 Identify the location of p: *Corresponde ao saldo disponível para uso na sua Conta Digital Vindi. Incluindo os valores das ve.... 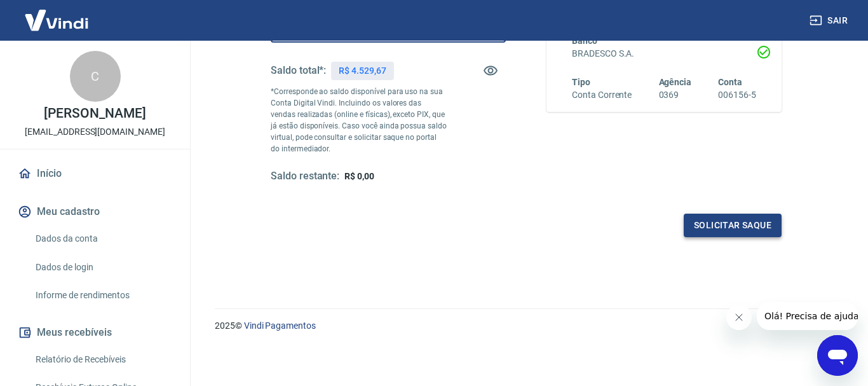
(359, 120).